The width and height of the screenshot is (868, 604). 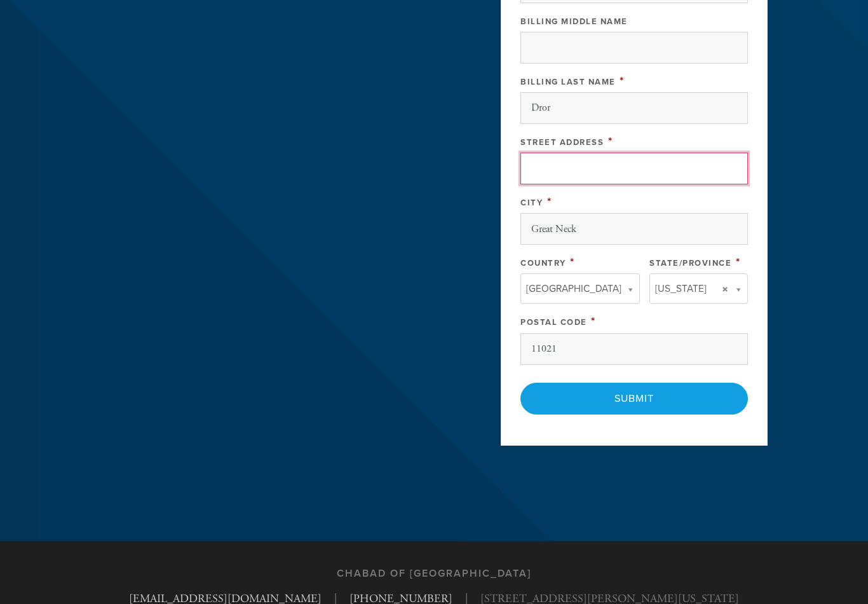 What do you see at coordinates (690, 263) in the screenshot?
I see `label: State/Province` at bounding box center [690, 263].